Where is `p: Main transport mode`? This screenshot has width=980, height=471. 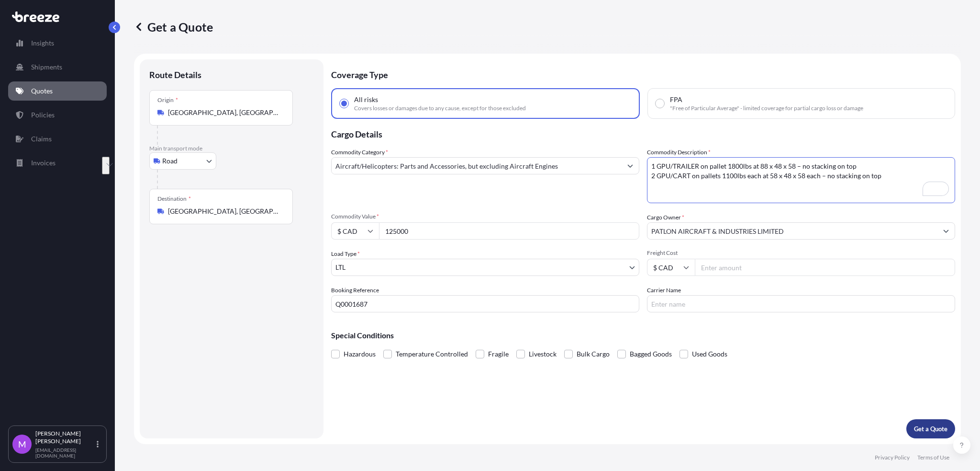
p: Main transport mode is located at coordinates (232, 148).